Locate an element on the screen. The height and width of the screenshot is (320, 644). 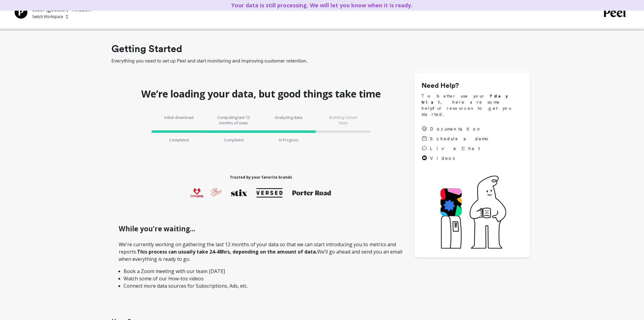
p: Initial download is located at coordinates (179, 120).